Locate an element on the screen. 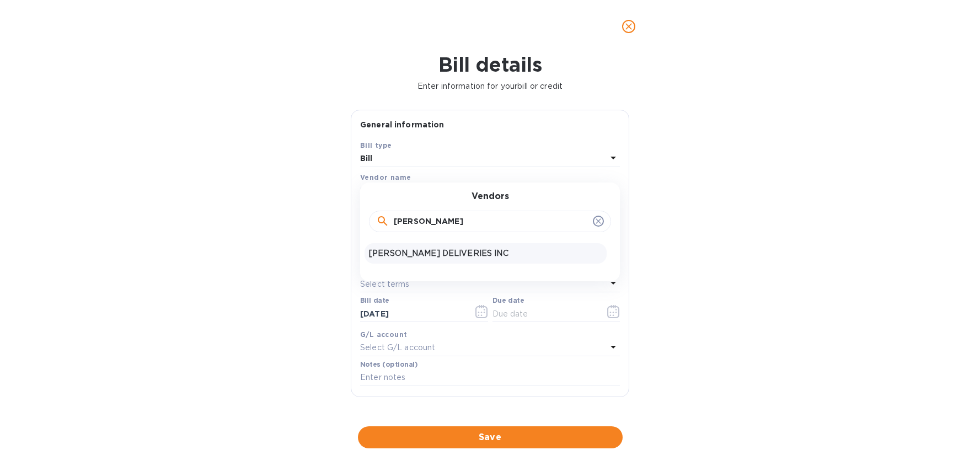  label: Bill date is located at coordinates (374, 301).